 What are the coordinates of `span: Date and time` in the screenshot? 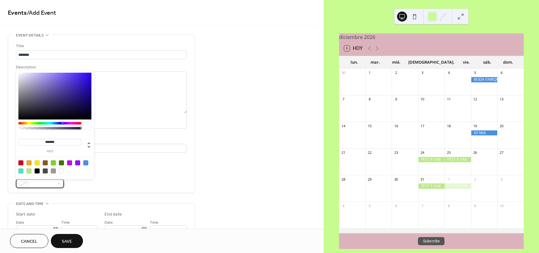 It's located at (30, 204).